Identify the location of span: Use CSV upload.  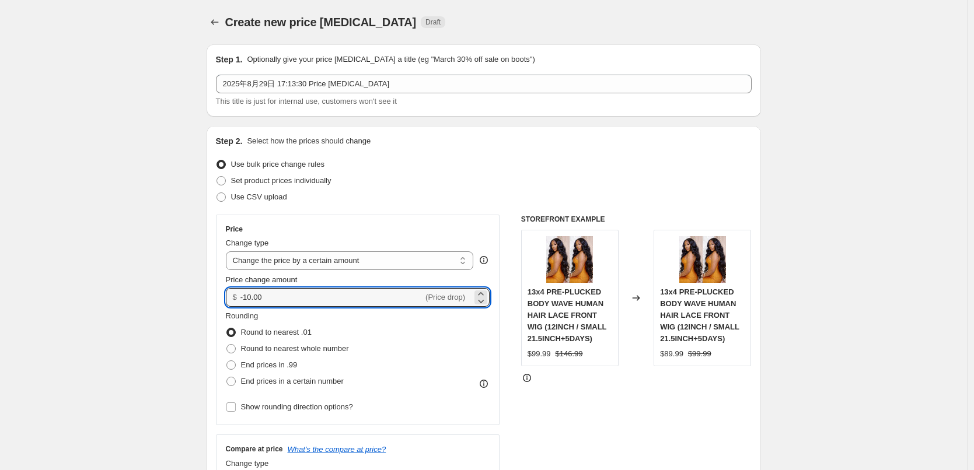
(259, 197).